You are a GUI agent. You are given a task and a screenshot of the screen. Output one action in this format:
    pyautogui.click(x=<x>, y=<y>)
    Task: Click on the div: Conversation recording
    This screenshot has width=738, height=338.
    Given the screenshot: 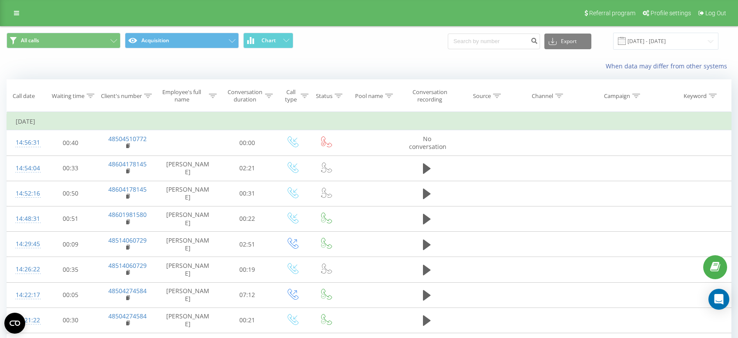 What is the action you would take?
    pyautogui.click(x=430, y=96)
    